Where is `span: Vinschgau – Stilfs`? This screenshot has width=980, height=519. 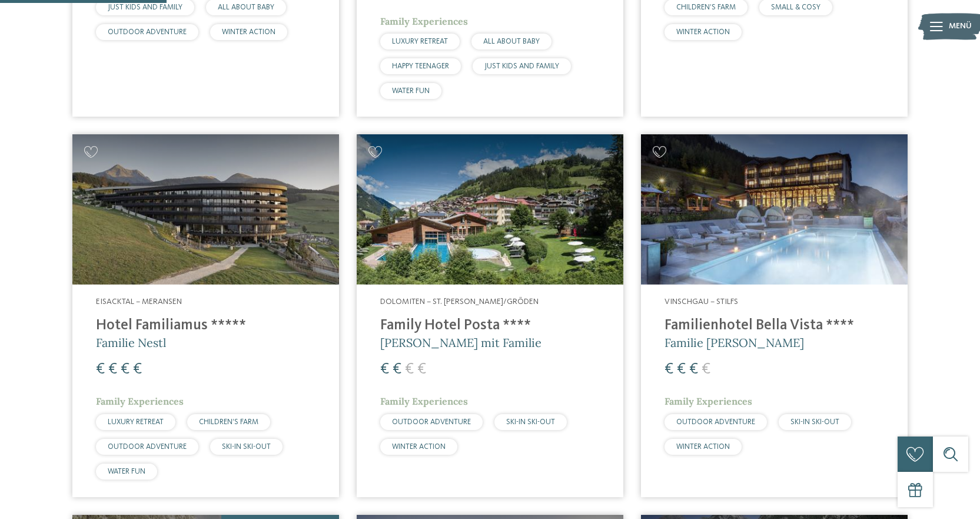
span: Vinschgau – Stilfs is located at coordinates (701, 302).